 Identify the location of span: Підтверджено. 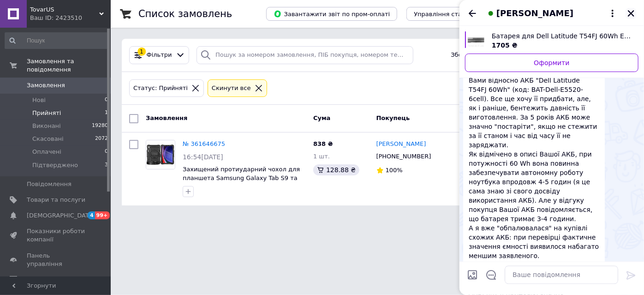
(55, 165).